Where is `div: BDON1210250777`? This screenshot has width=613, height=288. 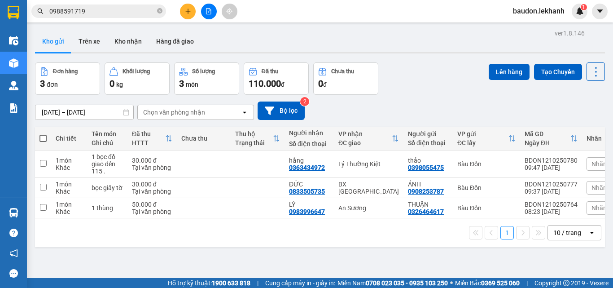 div: BDON1210250777 is located at coordinates (551, 184).